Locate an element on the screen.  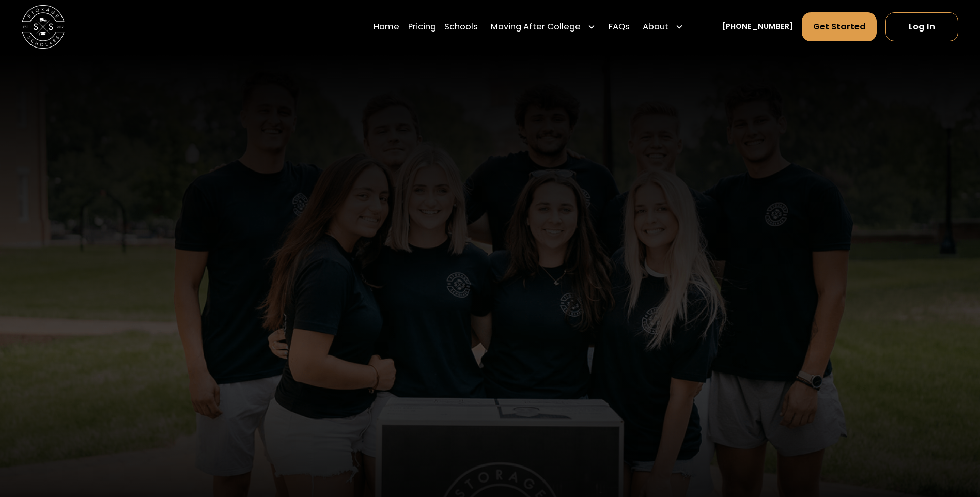
a: Schools is located at coordinates (461, 27).